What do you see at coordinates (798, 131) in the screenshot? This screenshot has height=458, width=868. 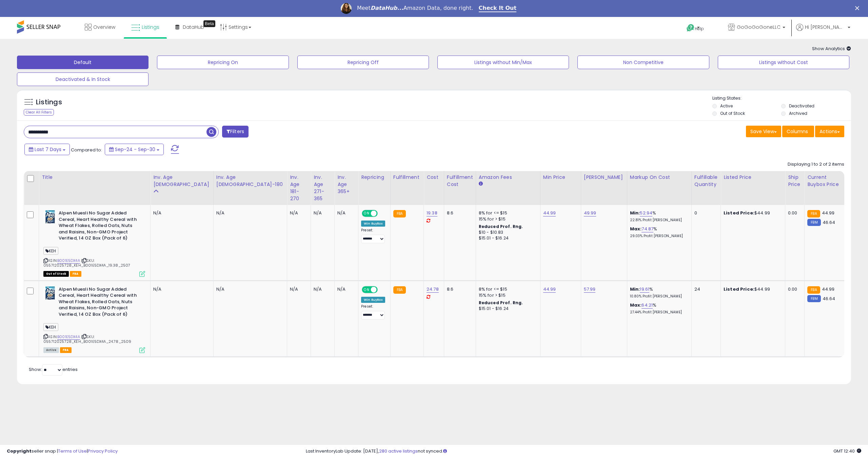 I see `button: Columns` at bounding box center [798, 131].